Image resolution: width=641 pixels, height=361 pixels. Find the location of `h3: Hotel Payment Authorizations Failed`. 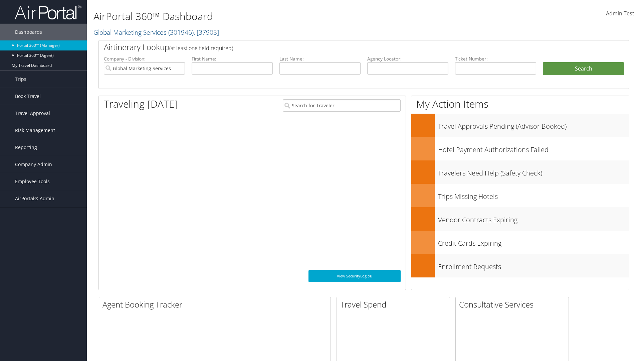

h3: Hotel Payment Authorizations Failed is located at coordinates (533, 148).